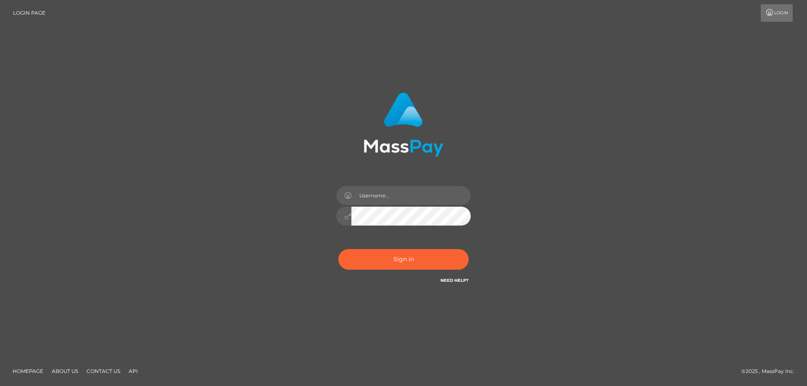 Image resolution: width=807 pixels, height=386 pixels. Describe the element at coordinates (28, 371) in the screenshot. I see `a: Homepage` at that location.